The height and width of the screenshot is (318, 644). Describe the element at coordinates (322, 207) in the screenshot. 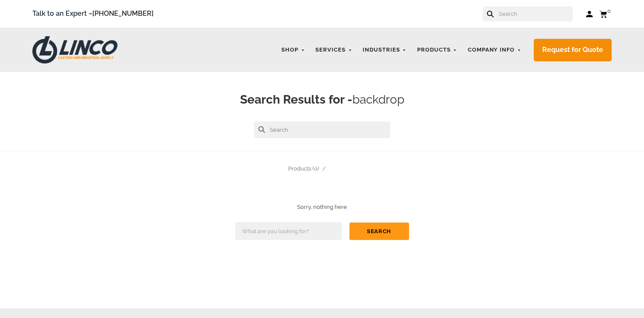

I see `h2: Sorry, nothing here` at that location.